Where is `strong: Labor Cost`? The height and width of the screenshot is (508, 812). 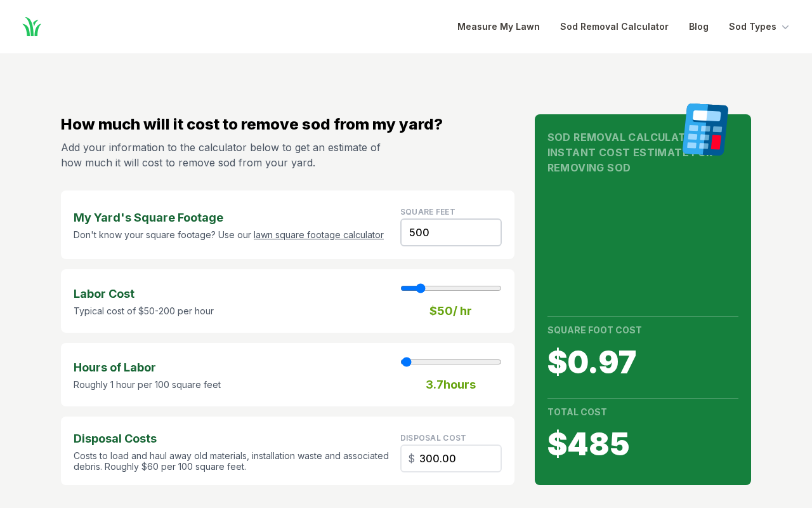 strong: Labor Cost is located at coordinates (143, 294).